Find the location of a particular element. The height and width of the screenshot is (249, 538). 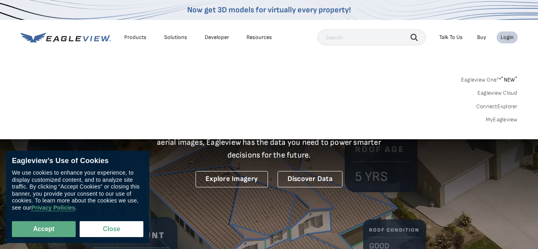

div: Products is located at coordinates (135, 37).